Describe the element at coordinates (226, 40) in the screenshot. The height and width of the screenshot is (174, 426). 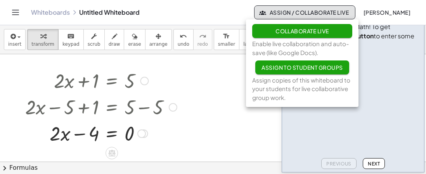
I see `button: format_sizesmaller` at that location.